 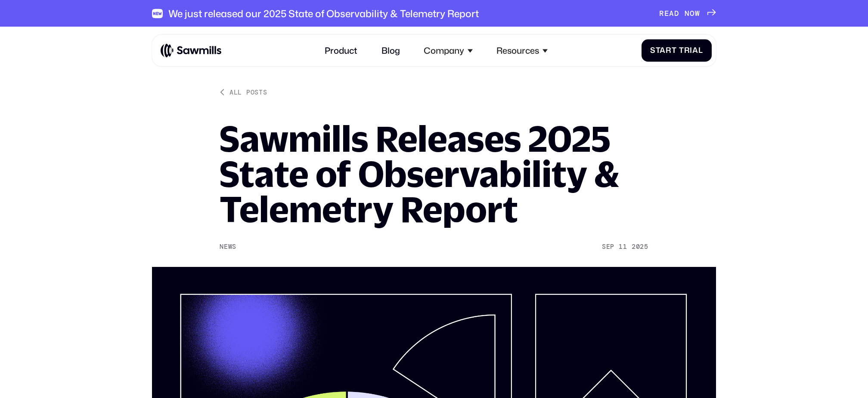 I want to click on div: Sep, so click(x=608, y=247).